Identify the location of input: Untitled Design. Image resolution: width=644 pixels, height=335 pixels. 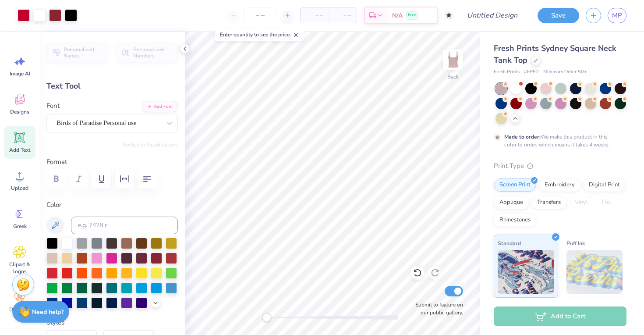
(492, 16).